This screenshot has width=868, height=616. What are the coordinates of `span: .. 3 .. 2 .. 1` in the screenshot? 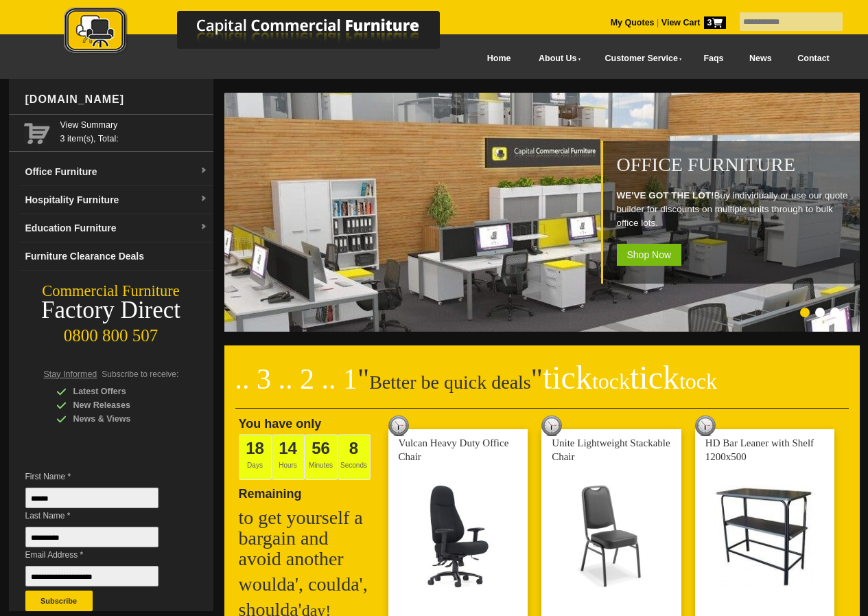 It's located at (297, 379).